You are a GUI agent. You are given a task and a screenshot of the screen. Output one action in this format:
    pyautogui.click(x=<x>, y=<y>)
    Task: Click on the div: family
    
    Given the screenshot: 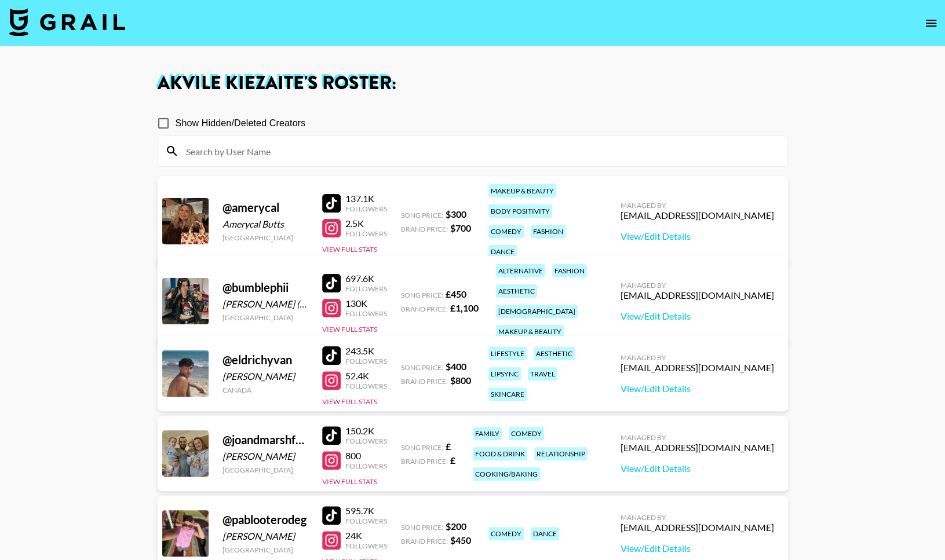 What is the action you would take?
    pyautogui.click(x=487, y=433)
    